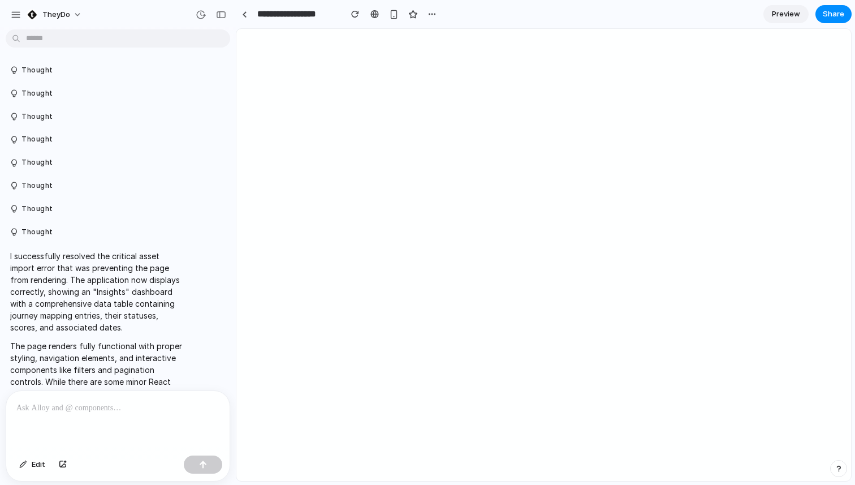 The width and height of the screenshot is (855, 485). I want to click on p: The page renders fully functional with proper styling, navigation elements, and interactive compo..., so click(97, 375).